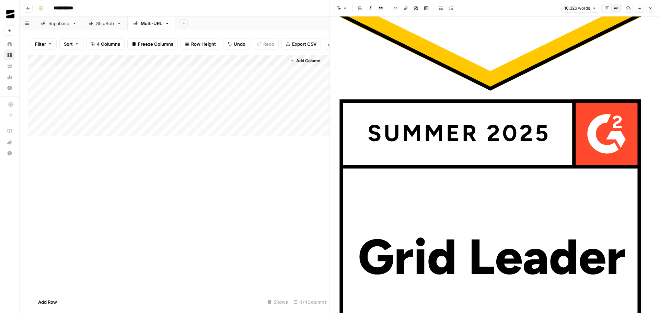 The width and height of the screenshot is (659, 313). What do you see at coordinates (10, 55) in the screenshot?
I see `a: Browse` at bounding box center [10, 55].